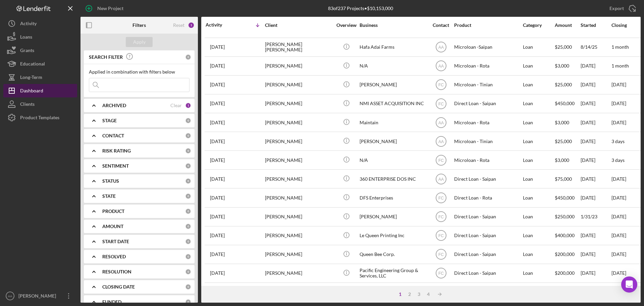 The height and width of the screenshot is (306, 644). Describe the element at coordinates (40, 37) in the screenshot. I see `button: Loans` at that location.